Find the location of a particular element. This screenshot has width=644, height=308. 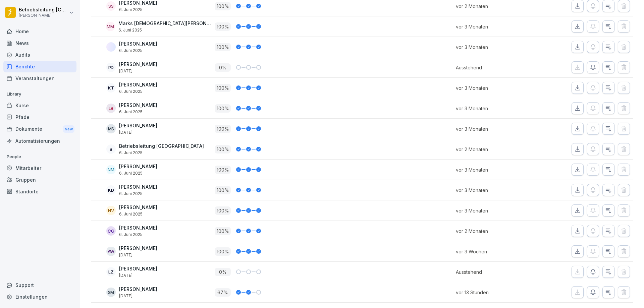

p: 67 % is located at coordinates (223, 292).